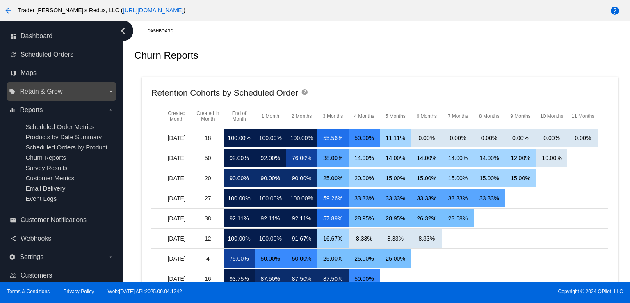 The image size is (630, 303). Describe the element at coordinates (551, 116) in the screenshot. I see `mat-header-cell: 10 Months` at that location.